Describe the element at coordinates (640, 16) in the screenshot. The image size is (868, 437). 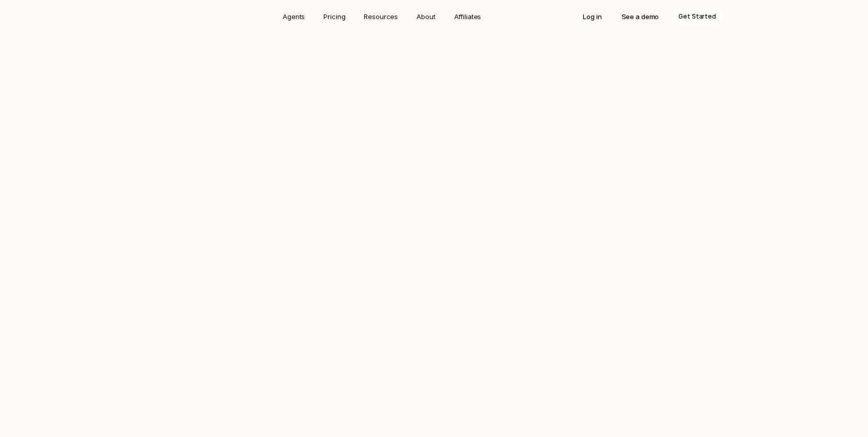
I see `a: See a demo` at that location.